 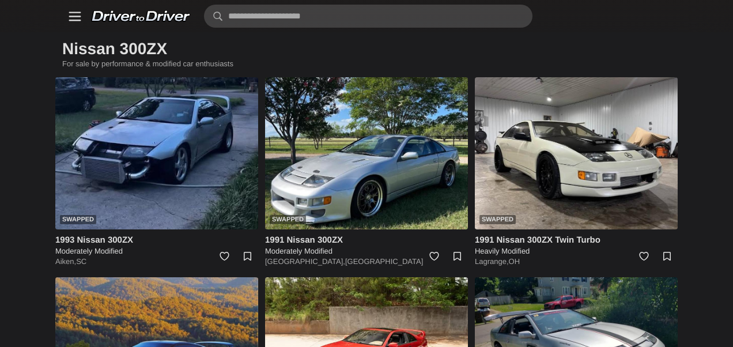 What do you see at coordinates (576, 251) in the screenshot?
I see `h5: Heavily Modified` at bounding box center [576, 251].